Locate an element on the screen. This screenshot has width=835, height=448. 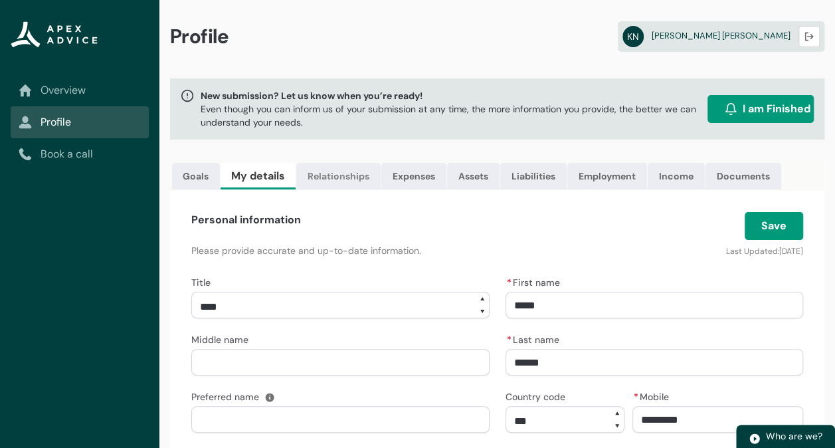
nav: Sub page is located at coordinates (80, 122).